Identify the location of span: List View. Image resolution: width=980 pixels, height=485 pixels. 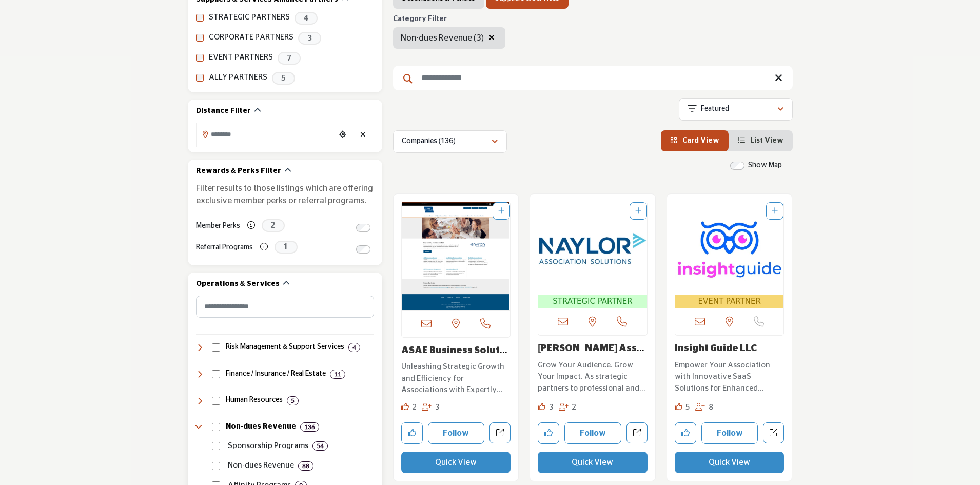
(767, 141).